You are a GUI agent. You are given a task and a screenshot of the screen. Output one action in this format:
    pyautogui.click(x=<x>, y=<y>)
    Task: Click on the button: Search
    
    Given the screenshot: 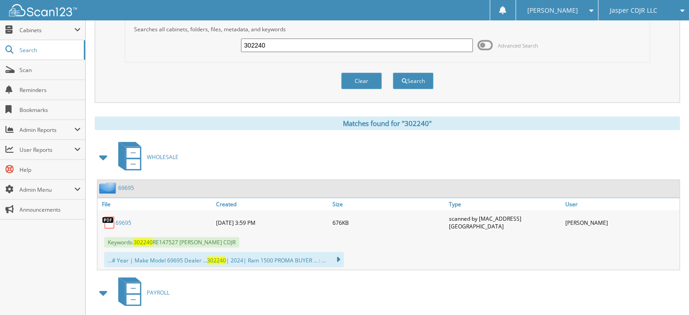 What is the action you would take?
    pyautogui.click(x=413, y=81)
    